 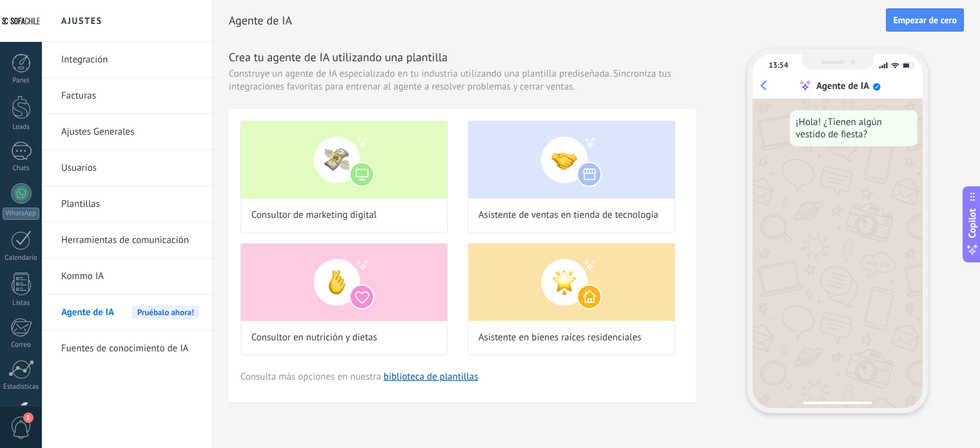 What do you see at coordinates (344, 282) in the screenshot?
I see `img: Consultor en nutrición y dietas` at bounding box center [344, 282].